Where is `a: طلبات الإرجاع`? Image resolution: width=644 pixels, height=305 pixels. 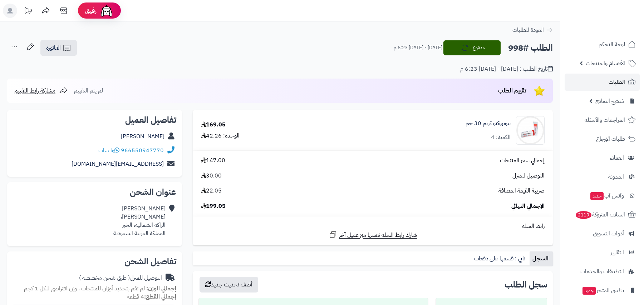
a: طلبات الإرجاع is located at coordinates (602, 139).